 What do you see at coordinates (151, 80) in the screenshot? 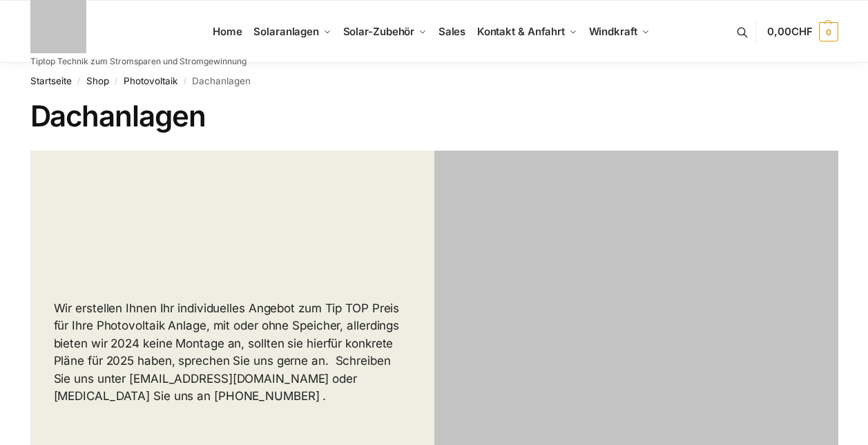
I see `a: Photovoltaik` at bounding box center [151, 80].